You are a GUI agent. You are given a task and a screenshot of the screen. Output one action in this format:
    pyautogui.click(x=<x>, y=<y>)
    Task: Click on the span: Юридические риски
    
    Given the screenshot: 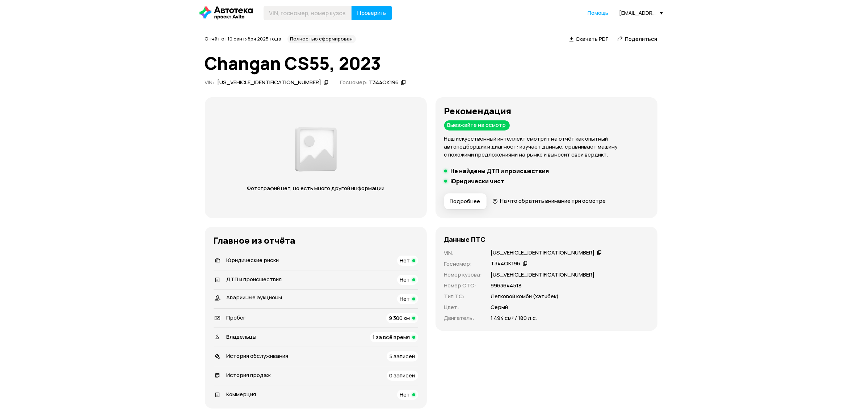 What is the action you would take?
    pyautogui.click(x=253, y=260)
    